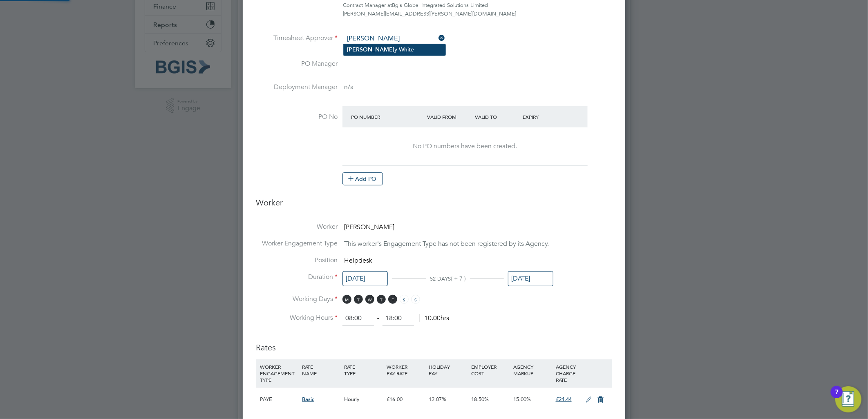 This screenshot has width=868, height=419. What do you see at coordinates (279, 400) in the screenshot?
I see `div: PAYE` at bounding box center [279, 400].